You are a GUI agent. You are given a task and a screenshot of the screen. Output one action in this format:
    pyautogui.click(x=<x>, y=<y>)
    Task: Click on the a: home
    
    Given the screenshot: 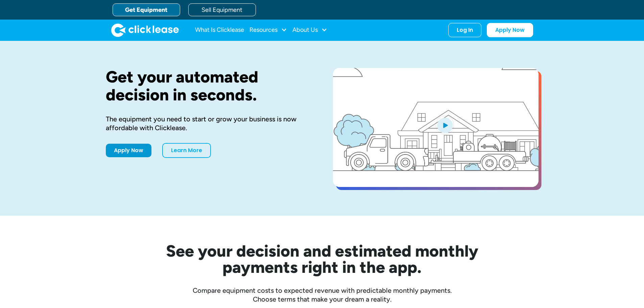 What is the action you would take?
    pyautogui.click(x=145, y=30)
    